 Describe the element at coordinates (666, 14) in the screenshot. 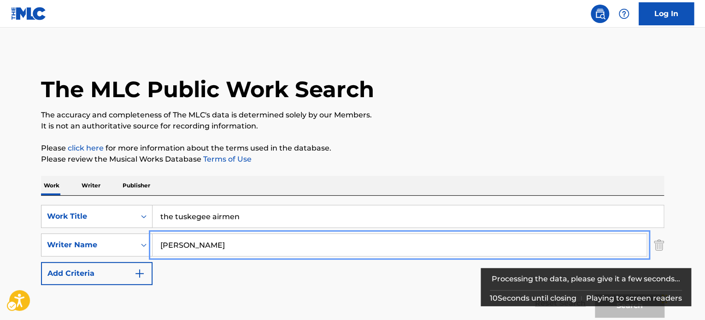

I see `a: Log In` at that location.